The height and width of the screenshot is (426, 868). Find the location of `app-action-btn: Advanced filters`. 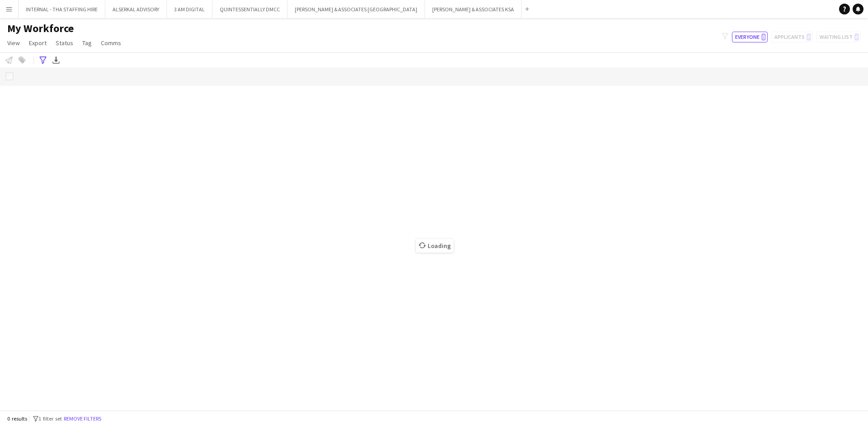

app-action-btn: Advanced filters is located at coordinates (43, 60).